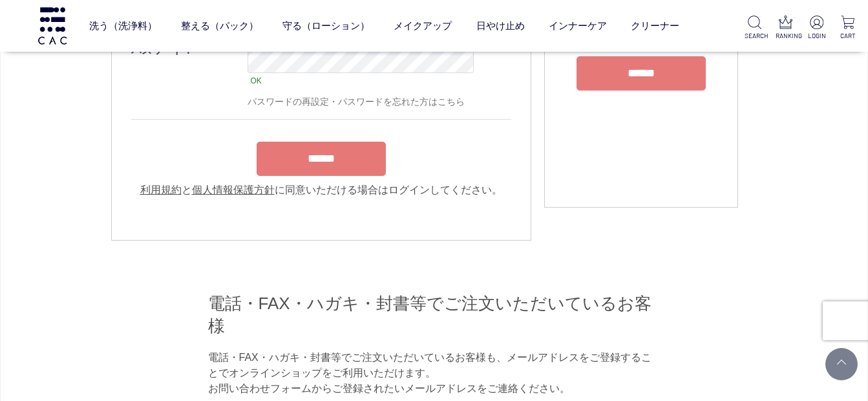 This screenshot has height=401, width=868. Describe the element at coordinates (578, 26) in the screenshot. I see `a: インナーケア` at that location.